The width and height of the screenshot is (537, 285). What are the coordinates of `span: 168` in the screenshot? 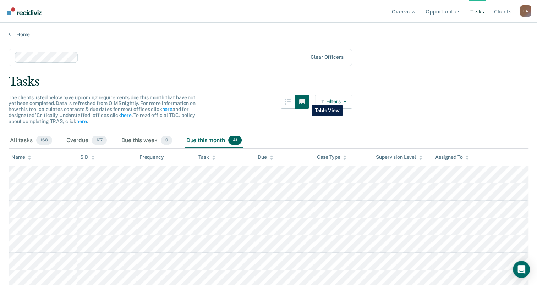 It's located at (44, 141).